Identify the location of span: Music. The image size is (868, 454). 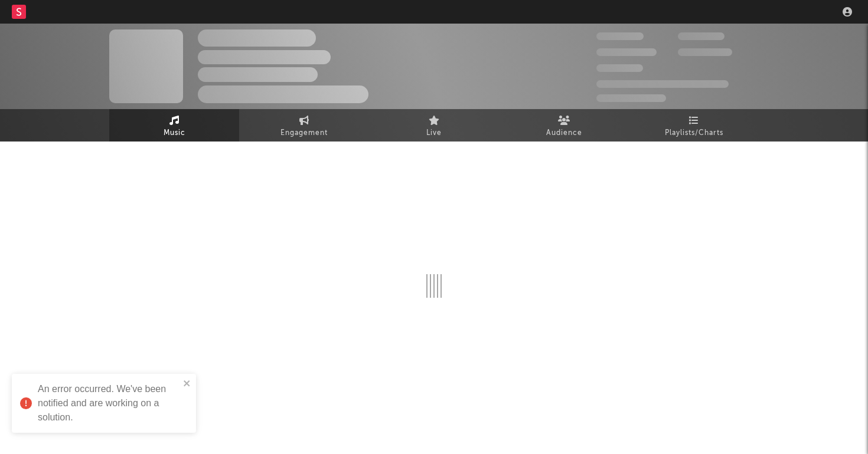
(174, 133).